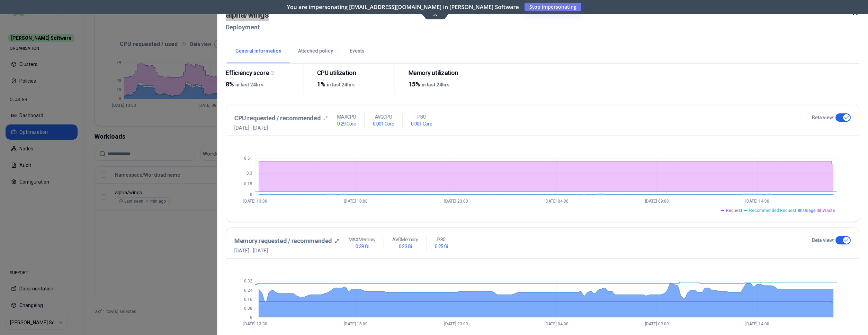  Describe the element at coordinates (248, 281) in the screenshot. I see `tspan: 0.32` at that location.